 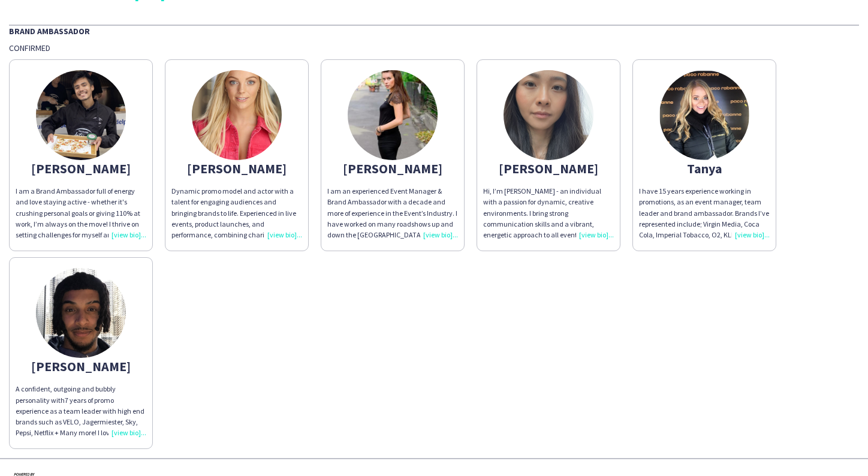 What do you see at coordinates (392, 240) in the screenshot?
I see `span: I am an experienced Event Manager & Brand Ambassador with a decade and more of experience in the ...` at bounding box center [392, 240].